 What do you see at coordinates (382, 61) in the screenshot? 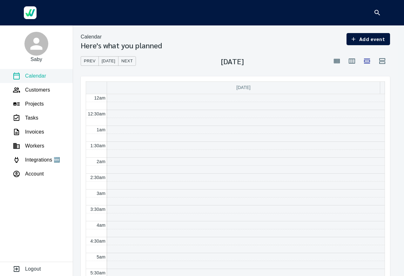
I see `button: Agenda` at bounding box center [382, 61].